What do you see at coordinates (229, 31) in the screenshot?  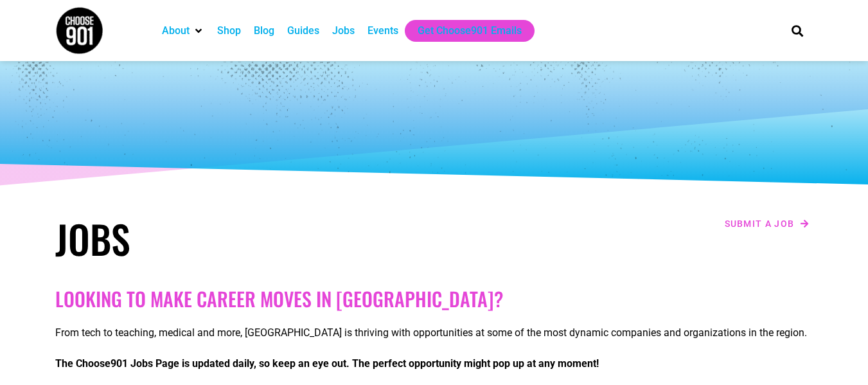 I see `a: Shop` at bounding box center [229, 31].